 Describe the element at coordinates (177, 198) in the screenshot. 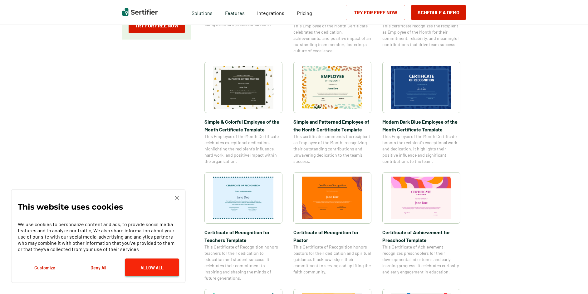

I see `img: Cookie Popup Close` at that location.